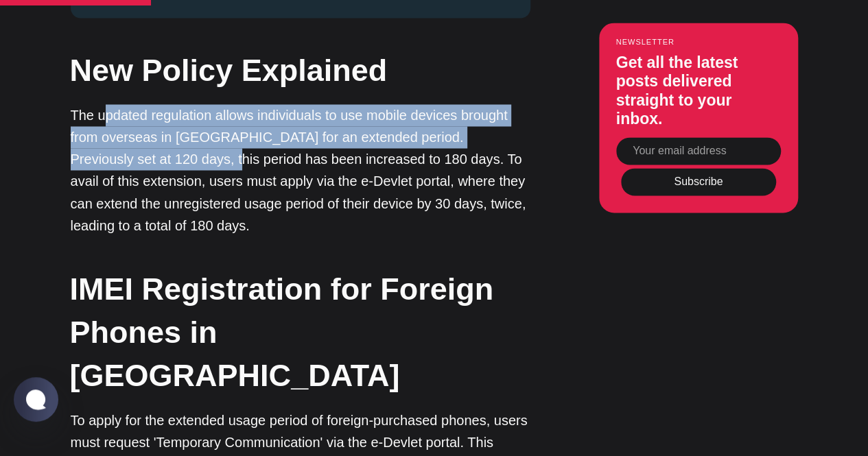 The image size is (868, 456). I want to click on h3: Get all the latest posts delivered straight to your inbox., so click(698, 91).